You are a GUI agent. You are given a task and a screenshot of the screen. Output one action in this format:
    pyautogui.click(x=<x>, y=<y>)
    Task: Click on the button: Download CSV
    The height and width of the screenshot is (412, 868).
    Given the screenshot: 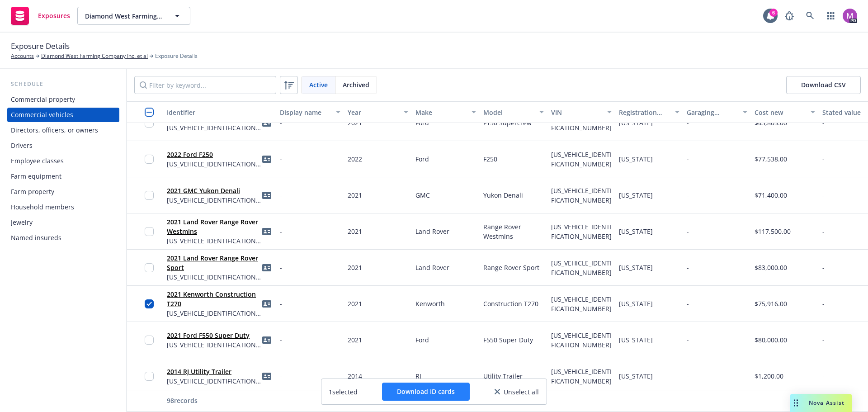 What is the action you would take?
    pyautogui.click(x=824, y=85)
    